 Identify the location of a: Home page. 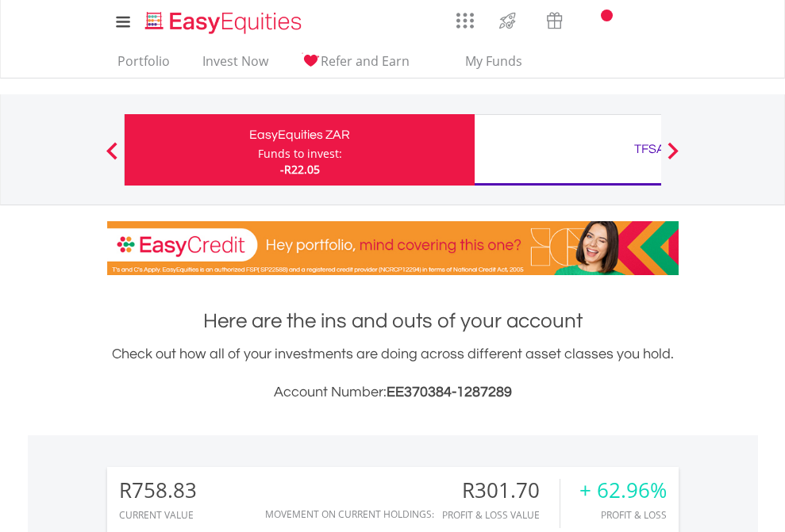
(223, 19).